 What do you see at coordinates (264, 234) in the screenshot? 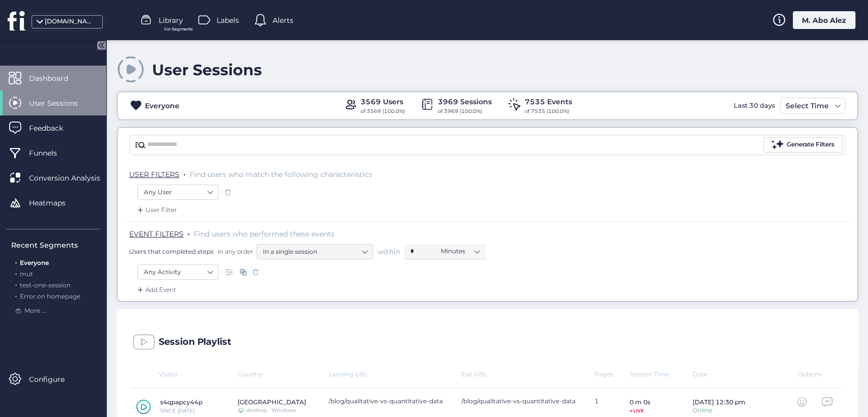
I see `span: Find users who performed these events` at bounding box center [264, 234].